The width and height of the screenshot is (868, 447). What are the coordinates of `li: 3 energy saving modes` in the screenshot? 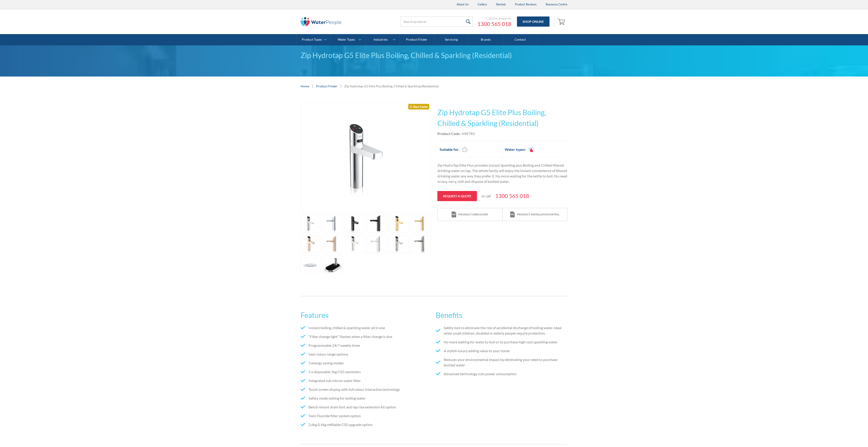 It's located at (366, 363).